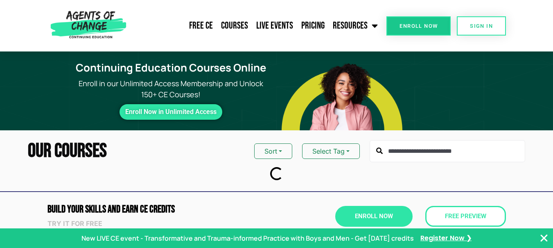 This screenshot has height=248, width=553. Describe the element at coordinates (171, 68) in the screenshot. I see `h1: Continuing Education Courses Online` at that location.